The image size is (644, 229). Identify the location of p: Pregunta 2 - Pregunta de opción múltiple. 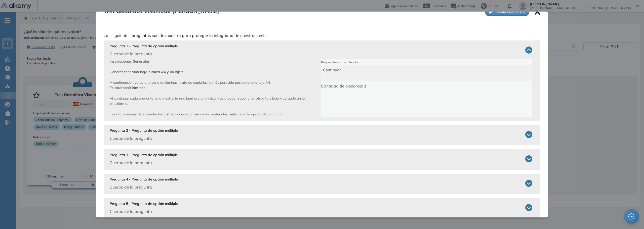
(143, 130).